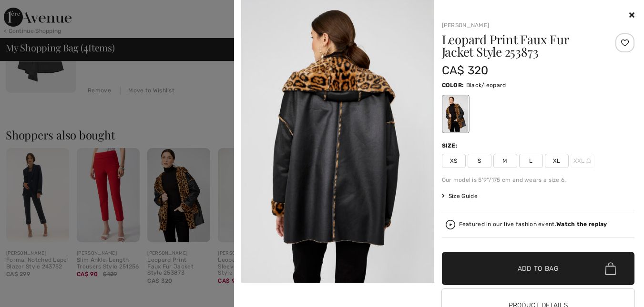 The width and height of the screenshot is (644, 307). Describe the element at coordinates (538, 268) in the screenshot. I see `button: Add to Bag` at that location.